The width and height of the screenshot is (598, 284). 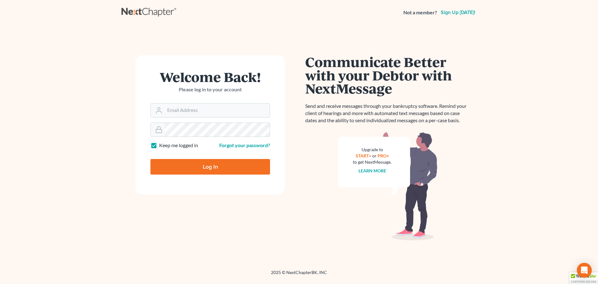 What do you see at coordinates (372, 170) in the screenshot?
I see `a: Learn more` at bounding box center [372, 170].